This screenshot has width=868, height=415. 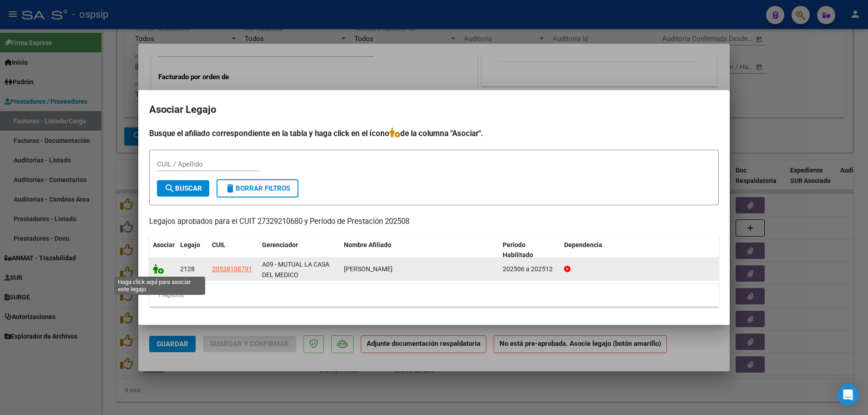 I want to click on span: 20538108791, so click(x=233, y=269).